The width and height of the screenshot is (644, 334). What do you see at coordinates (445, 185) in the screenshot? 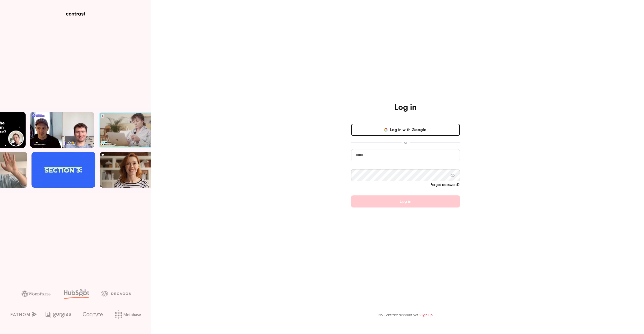
I see `a: Forgot password?` at bounding box center [445, 185].